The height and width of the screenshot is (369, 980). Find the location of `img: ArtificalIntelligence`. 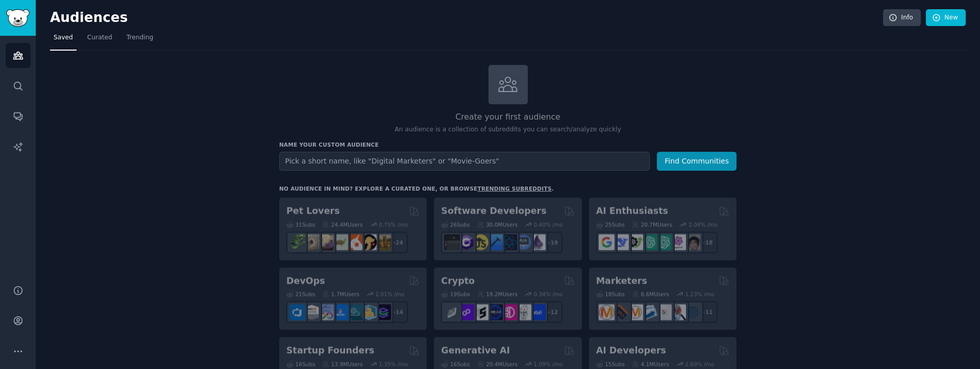

img: ArtificalIntelligence is located at coordinates (692, 242).